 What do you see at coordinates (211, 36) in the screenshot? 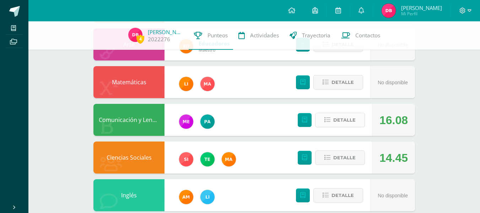
I see `a: Punteos` at bounding box center [211, 36].